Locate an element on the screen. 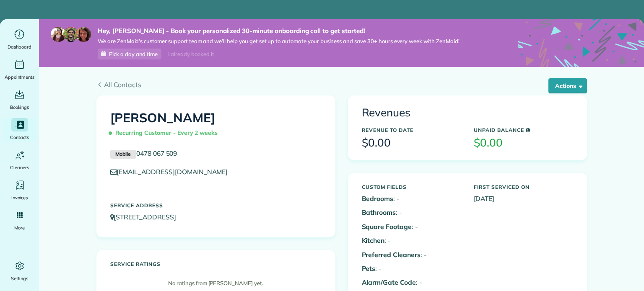  a: Mobile0478 067 509 is located at coordinates (144, 154).